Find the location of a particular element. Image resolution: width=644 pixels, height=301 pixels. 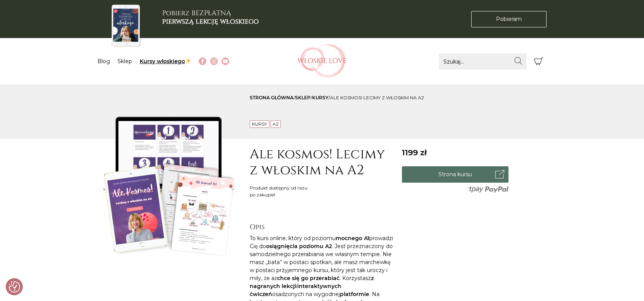

h3: Pobierz BEZPŁATNĄ is located at coordinates (211, 17).